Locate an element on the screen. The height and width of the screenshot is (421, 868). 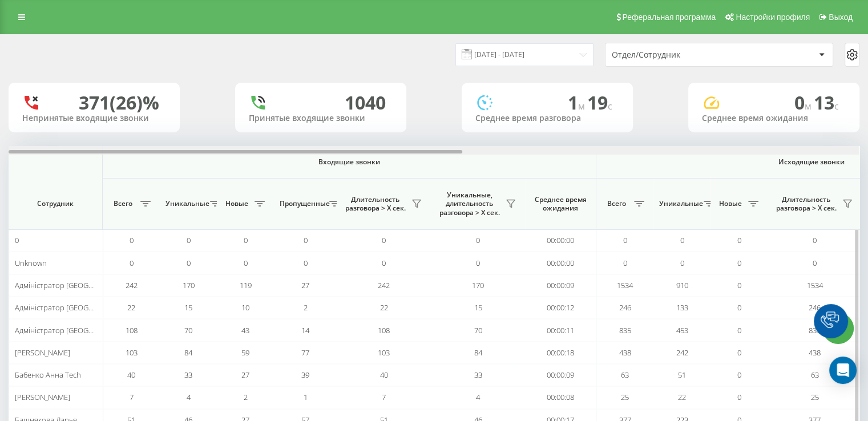
td: 00:00:11 is located at coordinates (560, 330).